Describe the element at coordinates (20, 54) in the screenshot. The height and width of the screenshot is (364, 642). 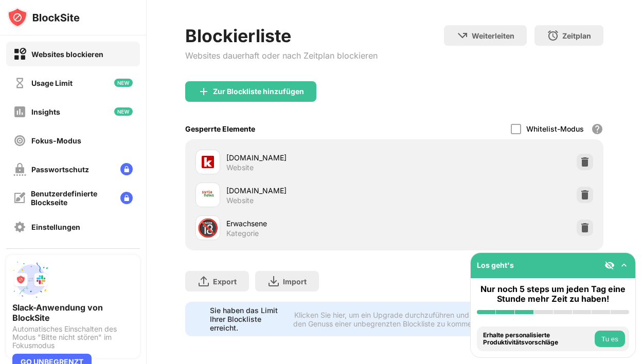
I see `img: block-on.svg` at that location.